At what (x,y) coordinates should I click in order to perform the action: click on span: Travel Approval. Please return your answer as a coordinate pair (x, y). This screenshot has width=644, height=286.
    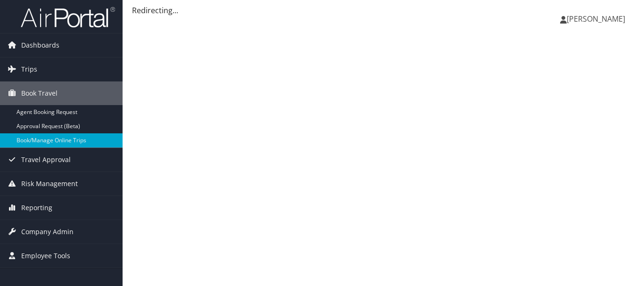
    Looking at the image, I should click on (46, 160).